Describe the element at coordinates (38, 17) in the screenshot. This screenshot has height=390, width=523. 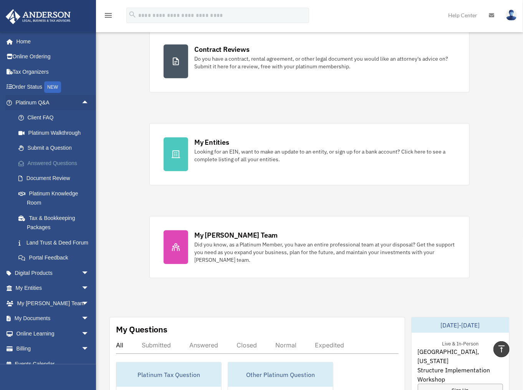
I see `img: Anderson Advisors Platinum Portal` at that location.